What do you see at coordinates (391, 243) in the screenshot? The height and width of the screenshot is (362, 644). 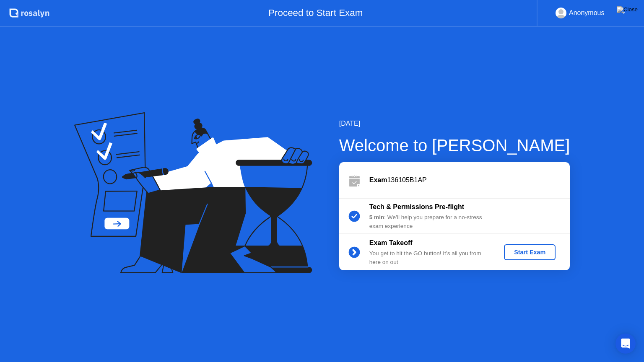 I see `b: Exam Takeoff` at bounding box center [391, 243].